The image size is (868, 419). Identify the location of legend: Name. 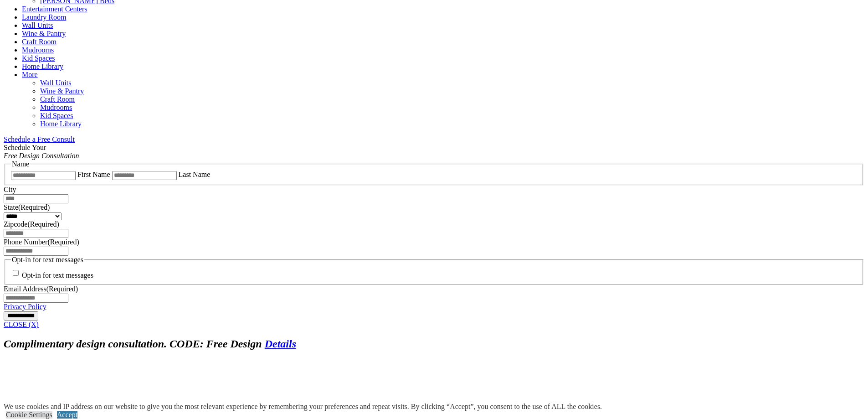
(20, 164).